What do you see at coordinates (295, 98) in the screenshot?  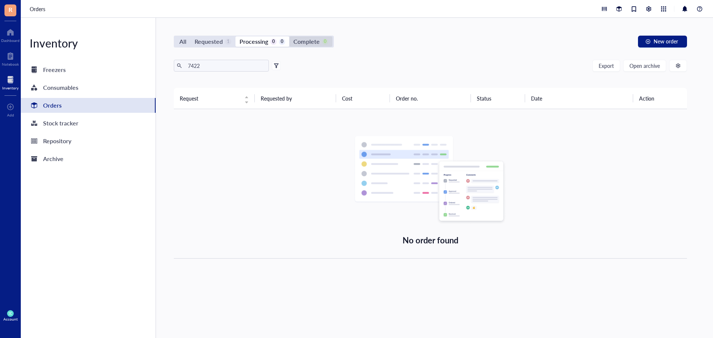 I see `th: Requested by` at bounding box center [295, 98].